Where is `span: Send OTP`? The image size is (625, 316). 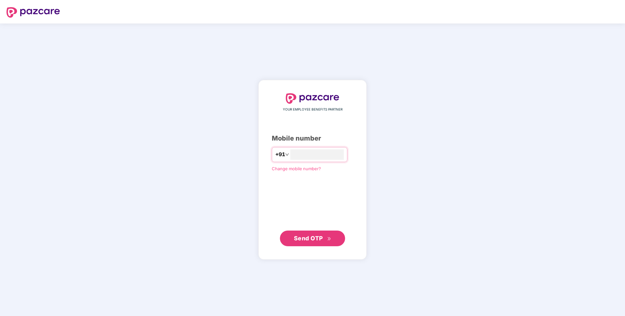 span: Send OTP is located at coordinates (308, 238).